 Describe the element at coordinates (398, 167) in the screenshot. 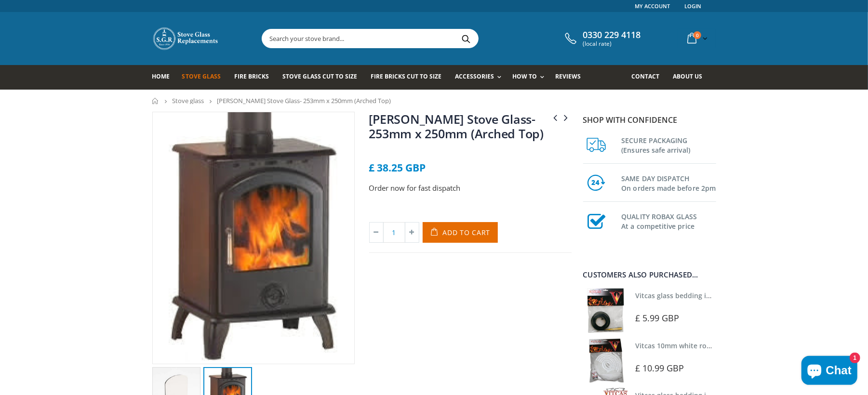

I see `span: £ 38.25 GBP` at that location.